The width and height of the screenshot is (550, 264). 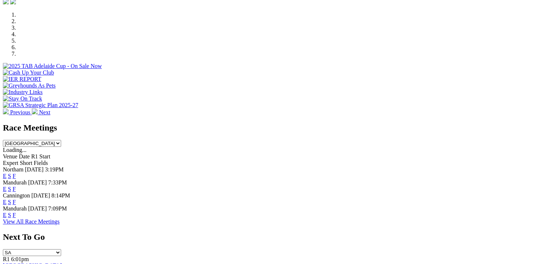 I want to click on a: View All Race Meetings, so click(x=31, y=221).